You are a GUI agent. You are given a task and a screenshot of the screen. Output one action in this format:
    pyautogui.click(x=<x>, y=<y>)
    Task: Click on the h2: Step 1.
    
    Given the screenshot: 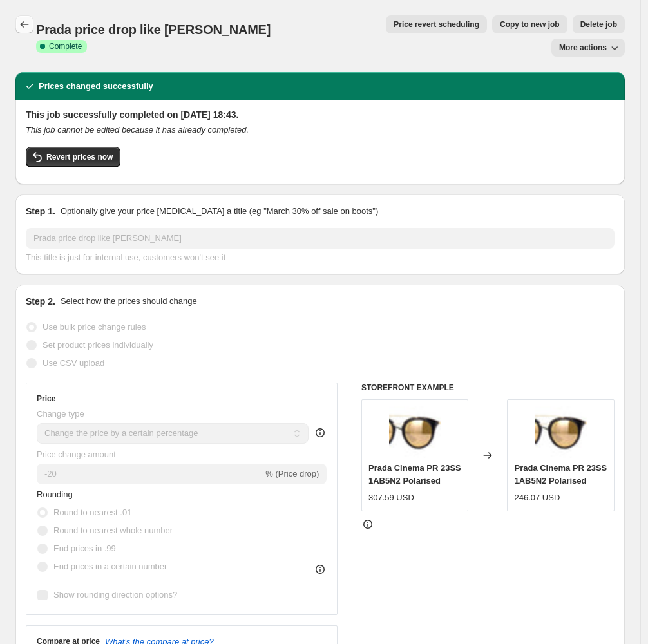 What is the action you would take?
    pyautogui.click(x=40, y=211)
    